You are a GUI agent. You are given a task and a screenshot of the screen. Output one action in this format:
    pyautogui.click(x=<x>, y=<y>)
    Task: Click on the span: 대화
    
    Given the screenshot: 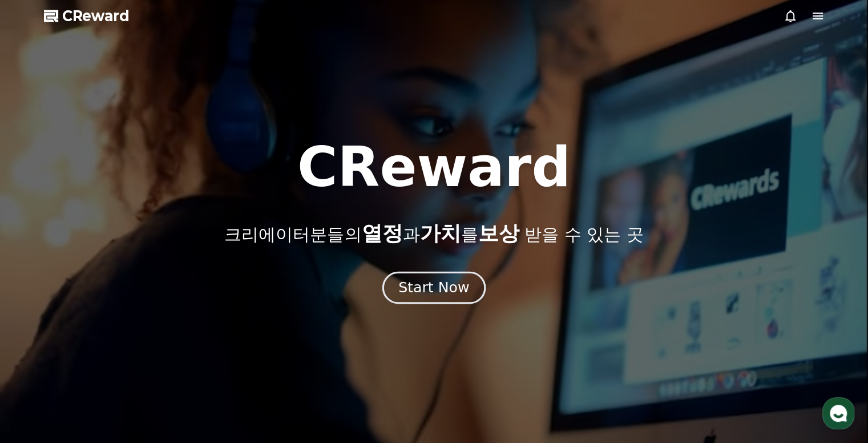 What is the action you would take?
    pyautogui.click(x=111, y=371)
    